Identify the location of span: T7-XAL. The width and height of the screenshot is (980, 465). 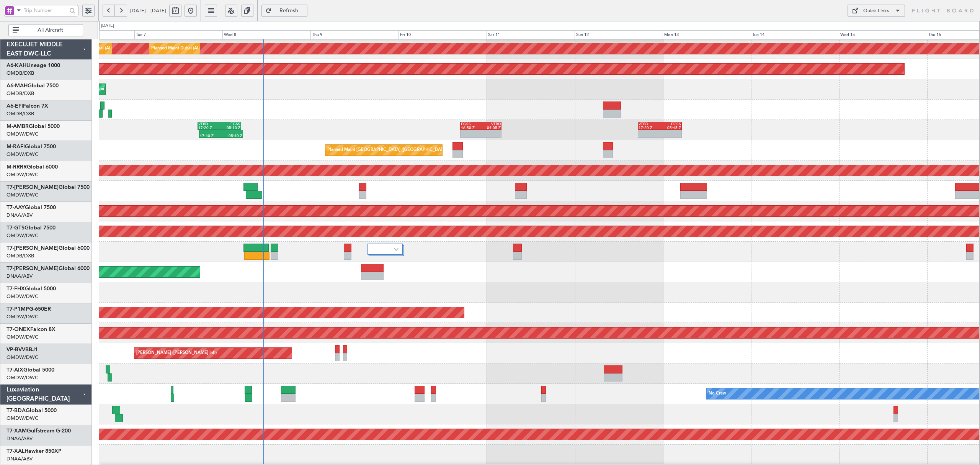
(15, 451).